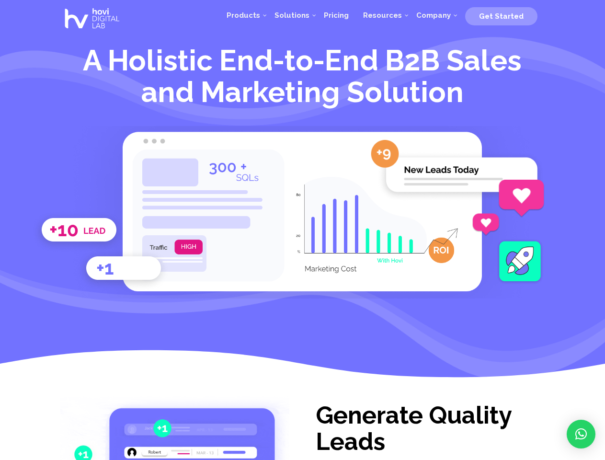 The image size is (605, 460). Describe the element at coordinates (302, 76) in the screenshot. I see `span: A Holistic End-to-End B2B Sales and Marketing Solution` at that location.